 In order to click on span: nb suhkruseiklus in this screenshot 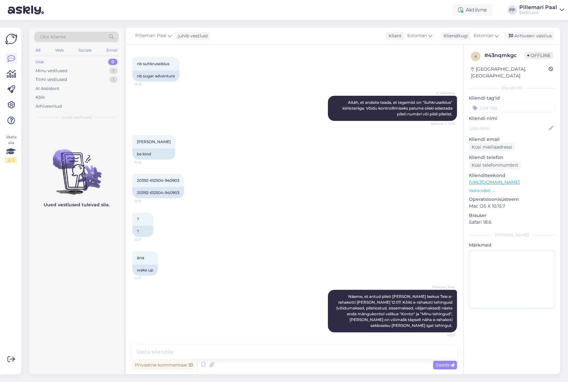, I will do `click(153, 64)`.